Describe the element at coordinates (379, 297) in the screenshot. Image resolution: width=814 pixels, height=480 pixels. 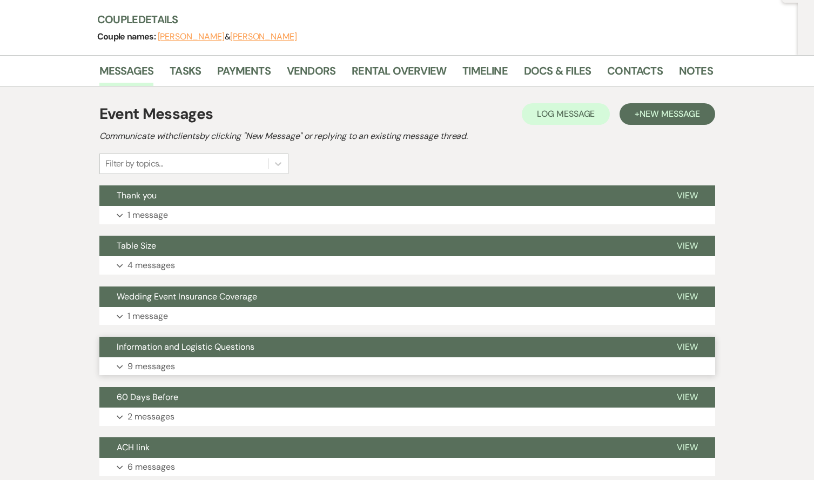
I see `button: Wedding Event Insurance Coverage` at that location.